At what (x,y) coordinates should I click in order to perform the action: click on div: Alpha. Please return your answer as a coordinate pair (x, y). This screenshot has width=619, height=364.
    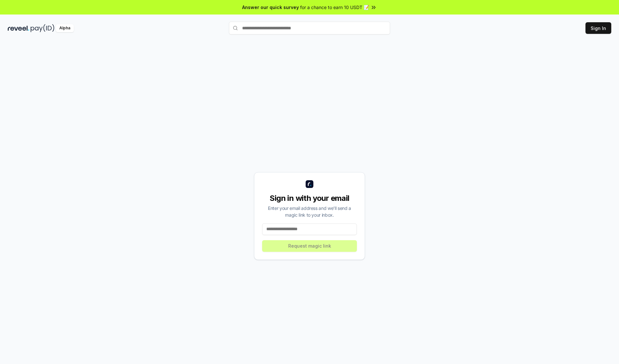
    Looking at the image, I should click on (65, 28).